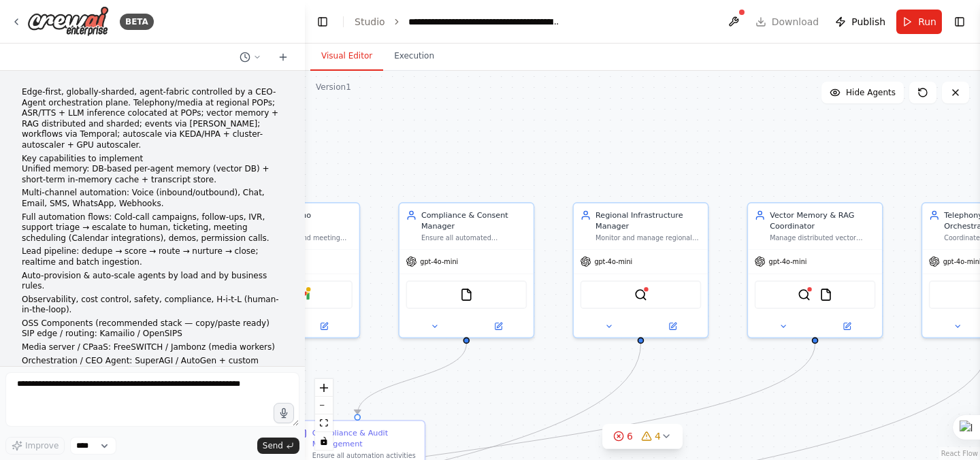 The height and width of the screenshot is (460, 980). What do you see at coordinates (324, 387) in the screenshot?
I see `button: zoom in` at bounding box center [324, 387].